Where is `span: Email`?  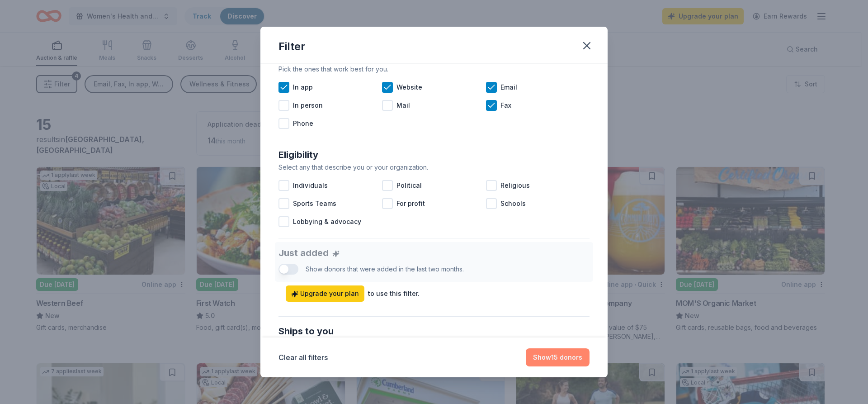 span: Email is located at coordinates (509, 88).